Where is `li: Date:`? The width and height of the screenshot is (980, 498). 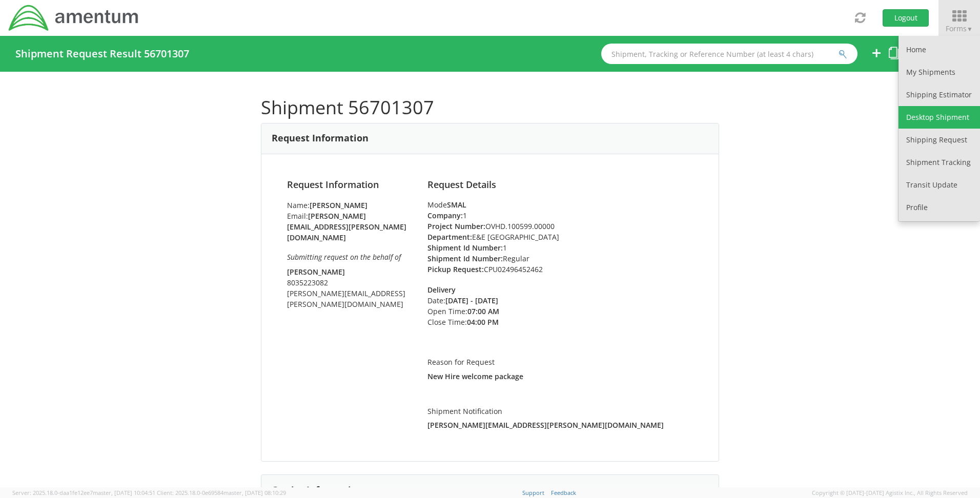 li: Date: is located at coordinates (479, 300).